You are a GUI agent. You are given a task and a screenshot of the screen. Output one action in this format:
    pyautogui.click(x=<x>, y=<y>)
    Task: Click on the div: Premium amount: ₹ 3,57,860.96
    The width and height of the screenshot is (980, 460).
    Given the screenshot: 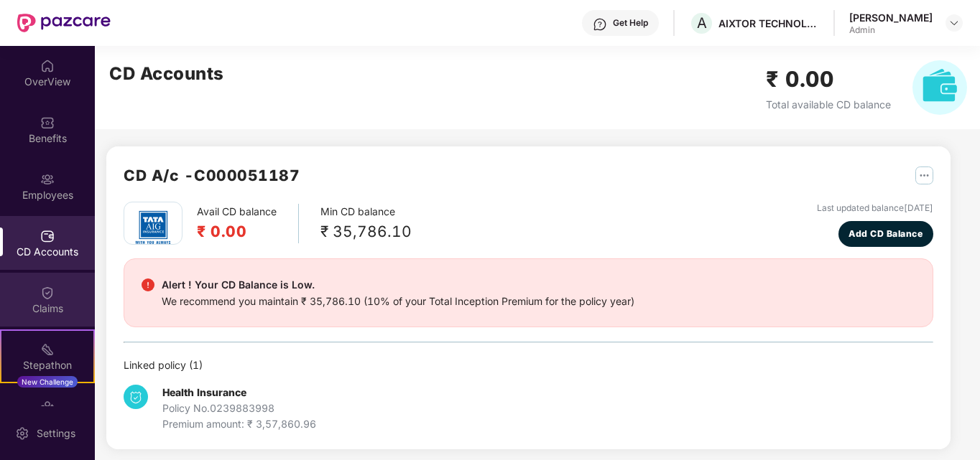 What is the action you would take?
    pyautogui.click(x=239, y=425)
    